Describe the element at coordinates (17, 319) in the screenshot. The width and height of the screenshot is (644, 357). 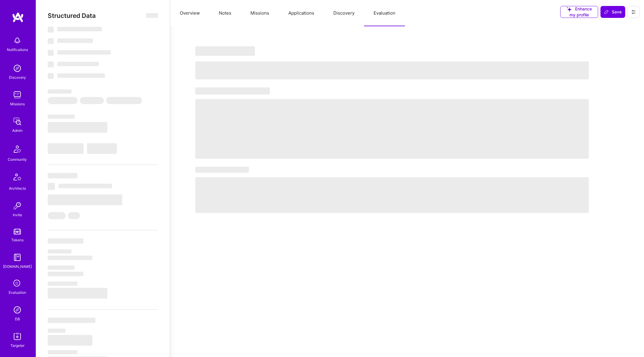
I see `div: DB` at that location.